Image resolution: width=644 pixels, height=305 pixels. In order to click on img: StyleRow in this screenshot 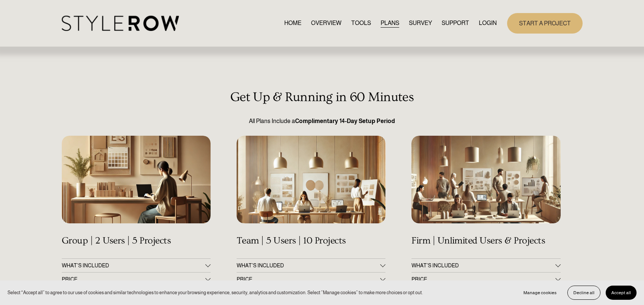, I will do `click(120, 23)`.